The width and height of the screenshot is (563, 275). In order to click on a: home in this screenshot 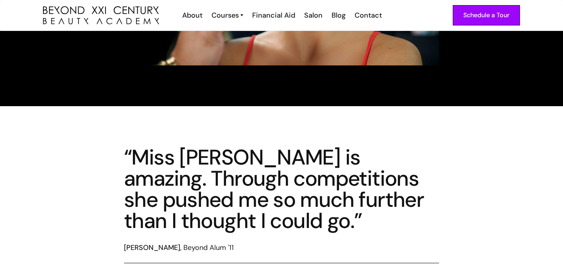, I will do `click(101, 15)`.